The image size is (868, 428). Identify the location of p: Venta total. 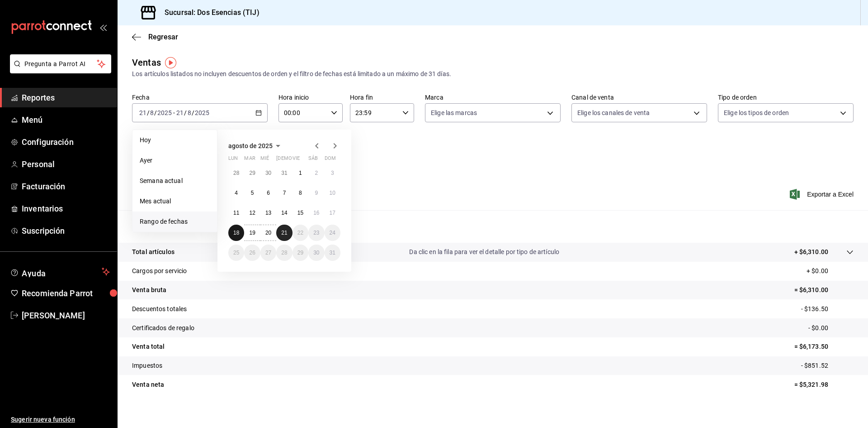
(149, 346).